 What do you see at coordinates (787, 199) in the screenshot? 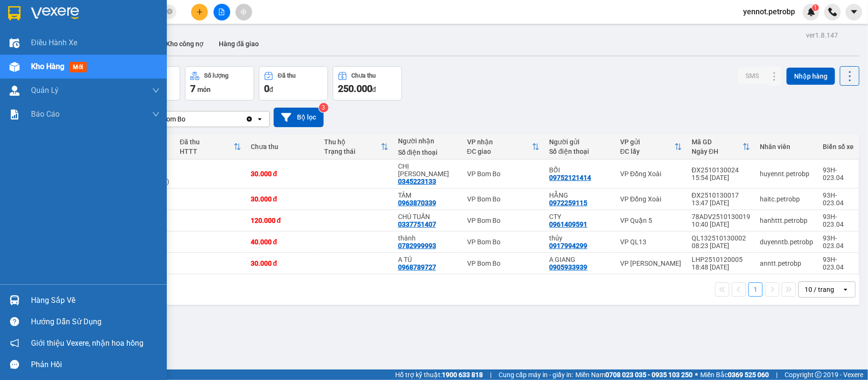
I see `div: haitc.petrobp` at bounding box center [787, 199].